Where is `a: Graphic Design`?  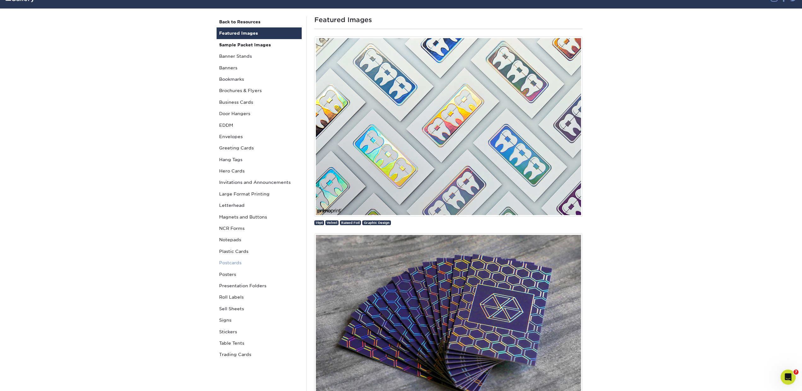 a: Graphic Design is located at coordinates (376, 222).